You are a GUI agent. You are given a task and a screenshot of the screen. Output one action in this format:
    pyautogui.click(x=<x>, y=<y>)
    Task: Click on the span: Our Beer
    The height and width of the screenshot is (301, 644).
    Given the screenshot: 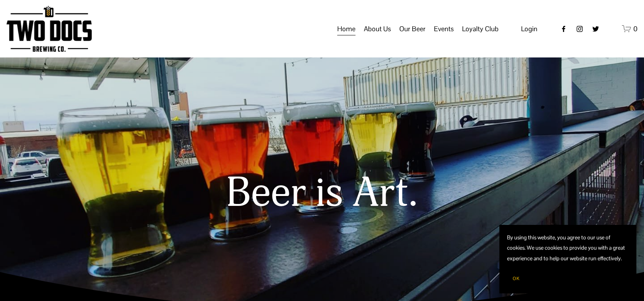 What is the action you would take?
    pyautogui.click(x=412, y=29)
    